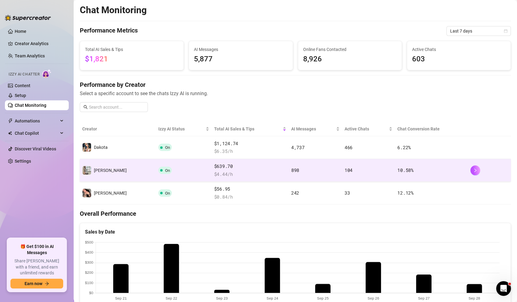  Describe the element at coordinates (250, 151) in the screenshot. I see `span: $ 6.35 /h` at that location.